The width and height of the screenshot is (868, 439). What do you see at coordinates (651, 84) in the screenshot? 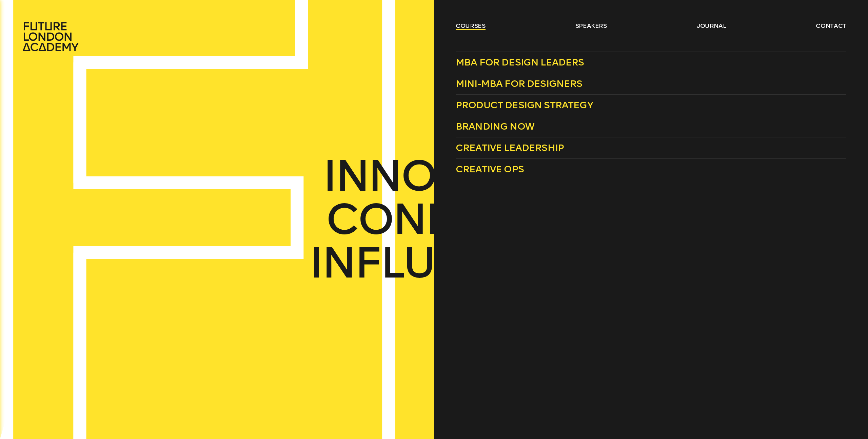
I see `a: Mini-MBA for Designers` at bounding box center [651, 84].